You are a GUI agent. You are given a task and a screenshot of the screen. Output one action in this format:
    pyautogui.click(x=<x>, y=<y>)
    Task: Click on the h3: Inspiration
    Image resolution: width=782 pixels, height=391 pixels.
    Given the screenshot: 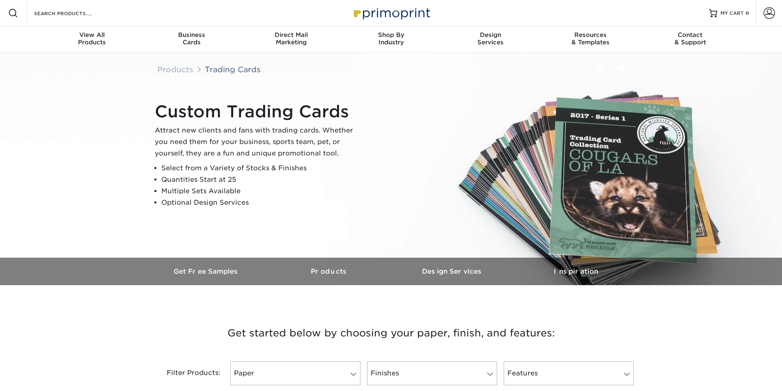 What is the action you would take?
    pyautogui.click(x=576, y=271)
    